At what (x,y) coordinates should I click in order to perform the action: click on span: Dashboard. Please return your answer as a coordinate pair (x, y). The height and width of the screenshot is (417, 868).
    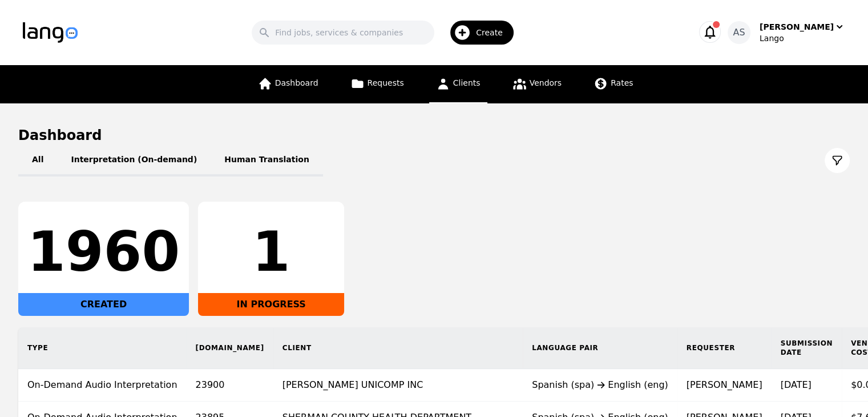
    Looking at the image, I should click on (296, 83).